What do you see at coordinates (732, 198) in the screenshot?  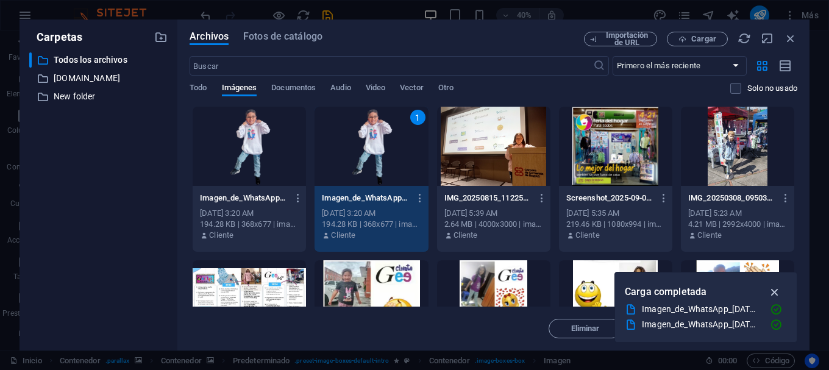 I see `p: IMG_20250308_095039-jgw6wQjPQgTYU0cJzw7hUg.jpg` at bounding box center [732, 198].